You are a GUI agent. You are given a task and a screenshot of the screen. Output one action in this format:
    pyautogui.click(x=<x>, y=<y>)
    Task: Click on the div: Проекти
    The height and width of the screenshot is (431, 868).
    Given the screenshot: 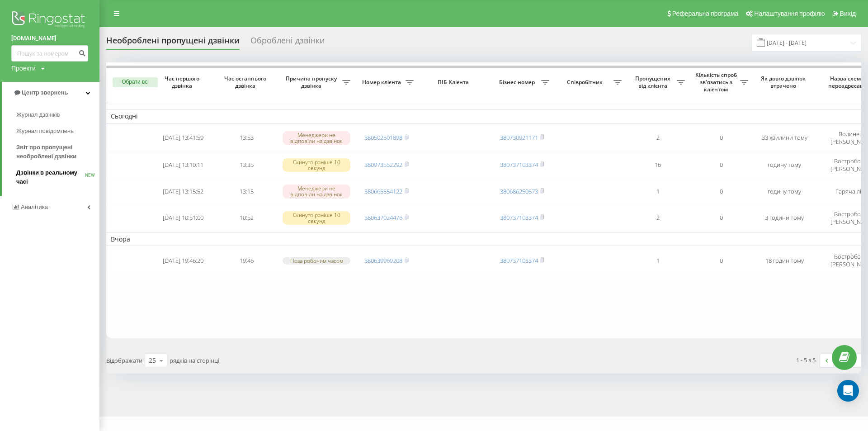 What is the action you would take?
    pyautogui.click(x=23, y=68)
    